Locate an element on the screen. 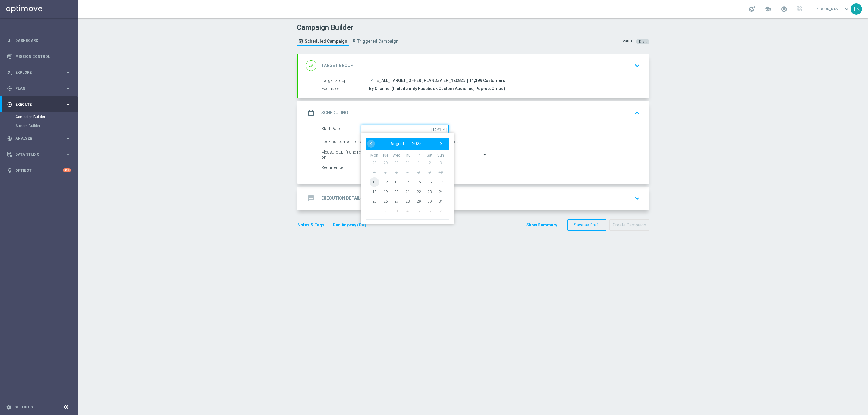  a: Optibot is located at coordinates (39, 170).